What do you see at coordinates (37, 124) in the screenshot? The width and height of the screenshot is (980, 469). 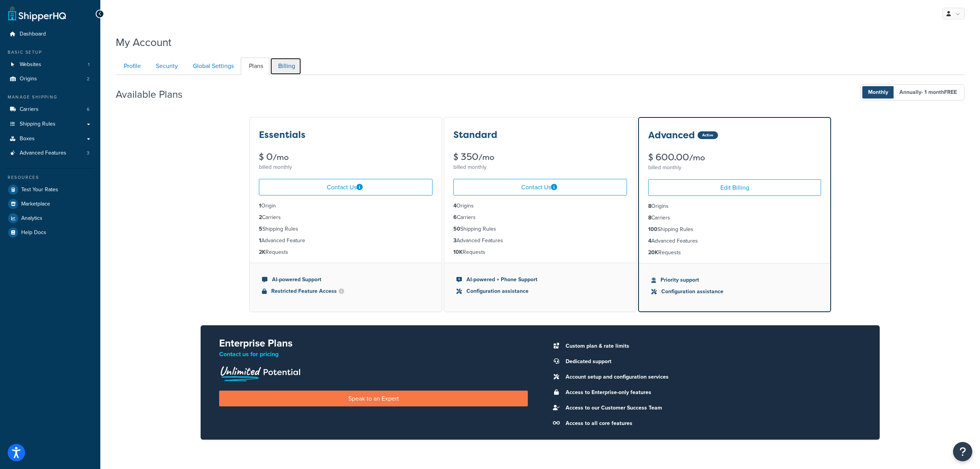 I see `span: Shipping Rules` at bounding box center [37, 124].